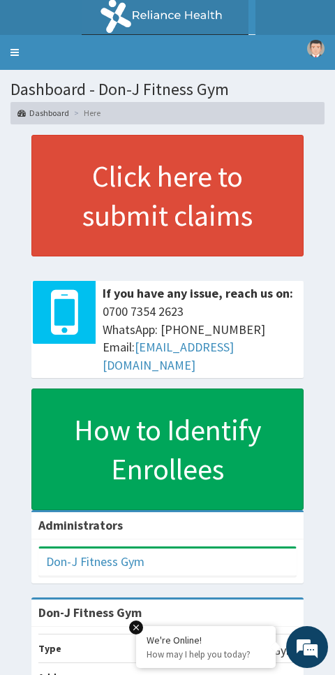 The height and width of the screenshot is (675, 335). I want to click on a: Click here to submit claims, so click(168, 196).